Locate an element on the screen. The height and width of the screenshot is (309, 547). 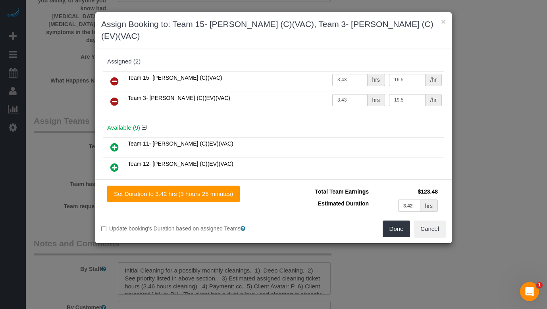
button: Set Duration to 3.42 hrs (3 hours 25 minutes) is located at coordinates (174, 194).